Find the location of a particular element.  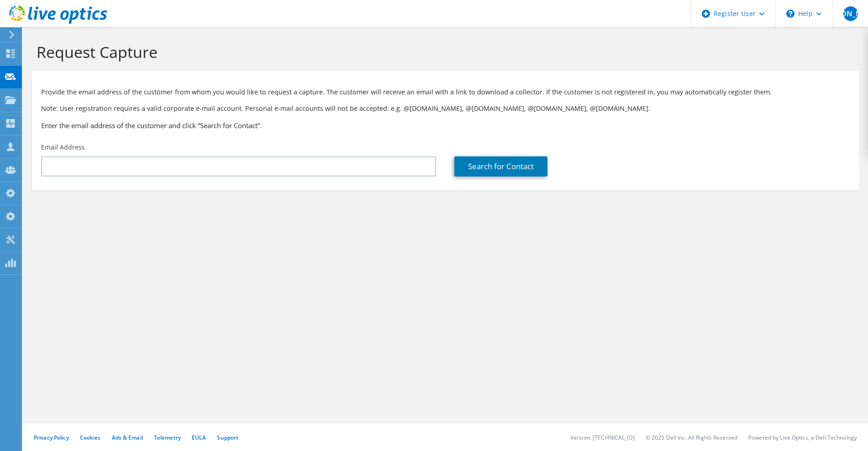

p: Provide the email address of the customer from whom you would like to request a capture. The cust... is located at coordinates (445, 92).